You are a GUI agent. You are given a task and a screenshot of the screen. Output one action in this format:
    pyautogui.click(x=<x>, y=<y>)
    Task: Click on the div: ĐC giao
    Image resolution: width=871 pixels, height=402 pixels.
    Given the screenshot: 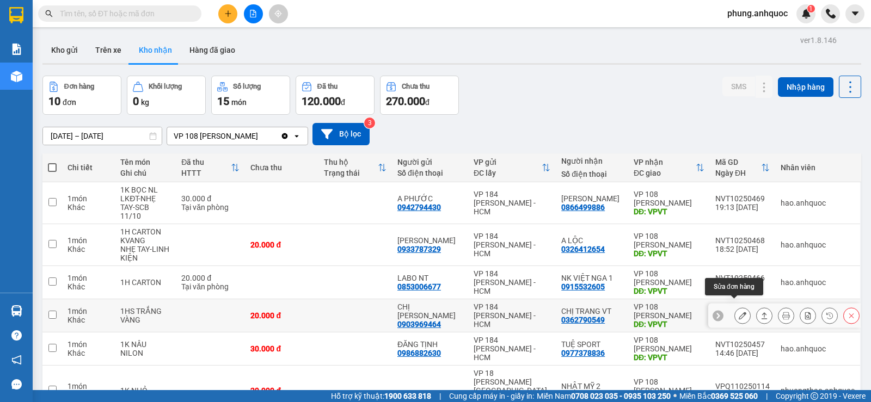 What is the action you would take?
    pyautogui.click(x=665, y=173)
    